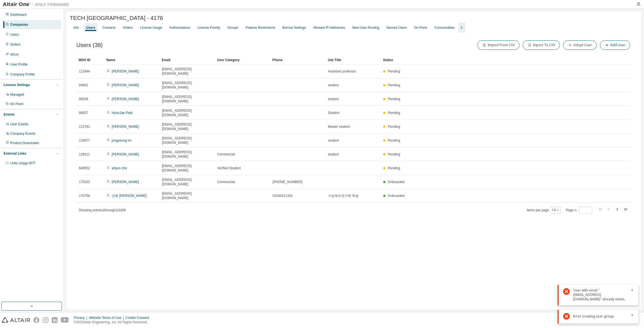  I want to click on div: Privacy, so click(81, 318).